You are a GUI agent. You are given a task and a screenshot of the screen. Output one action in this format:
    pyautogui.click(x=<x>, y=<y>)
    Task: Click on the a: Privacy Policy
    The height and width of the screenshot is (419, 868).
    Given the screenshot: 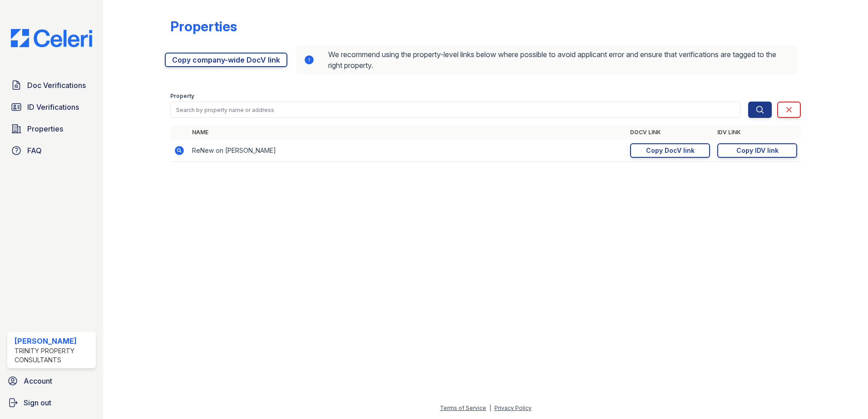 What is the action you would take?
    pyautogui.click(x=513, y=408)
    